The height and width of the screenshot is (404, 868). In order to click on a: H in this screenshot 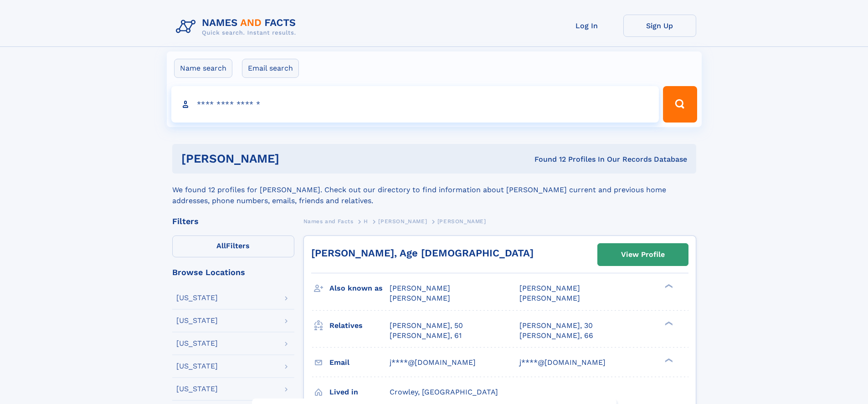, I will do `click(366, 221)`.